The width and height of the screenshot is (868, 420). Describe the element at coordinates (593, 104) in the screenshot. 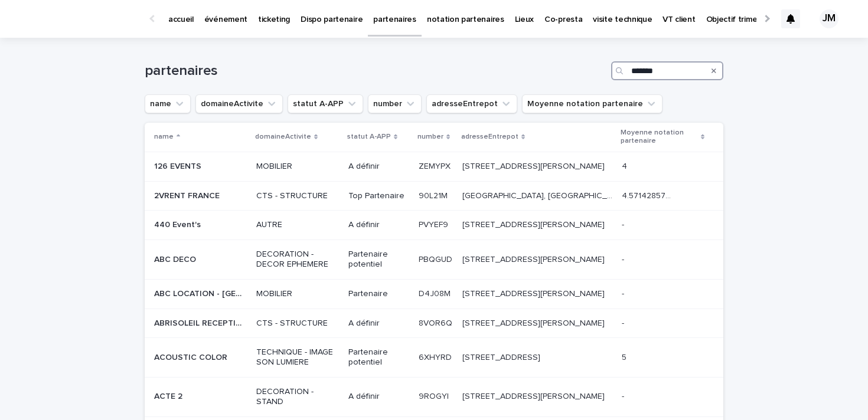

I see `button: Moyenne notation partenaire` at that location.